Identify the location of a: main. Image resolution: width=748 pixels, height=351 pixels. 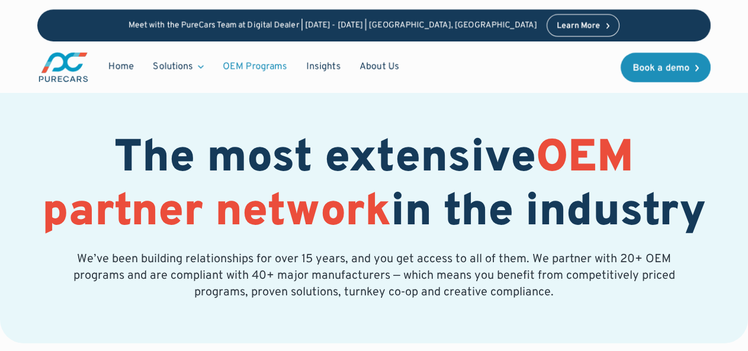
(63, 67).